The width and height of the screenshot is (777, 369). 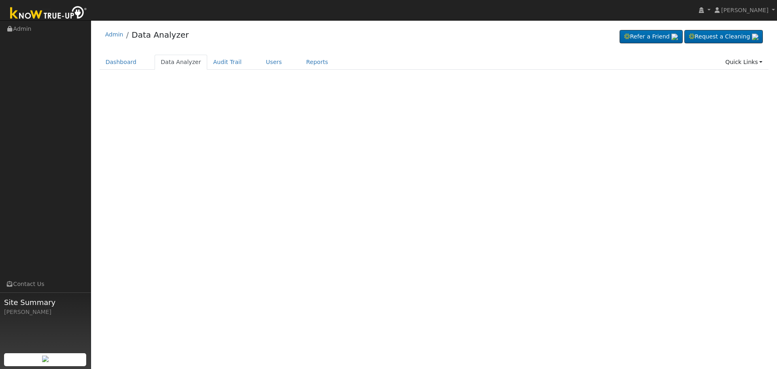 I want to click on a: Quick Links, so click(x=744, y=62).